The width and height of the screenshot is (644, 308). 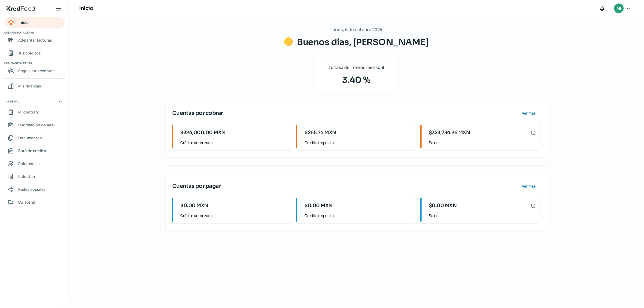 I want to click on a: Industria, so click(x=34, y=176).